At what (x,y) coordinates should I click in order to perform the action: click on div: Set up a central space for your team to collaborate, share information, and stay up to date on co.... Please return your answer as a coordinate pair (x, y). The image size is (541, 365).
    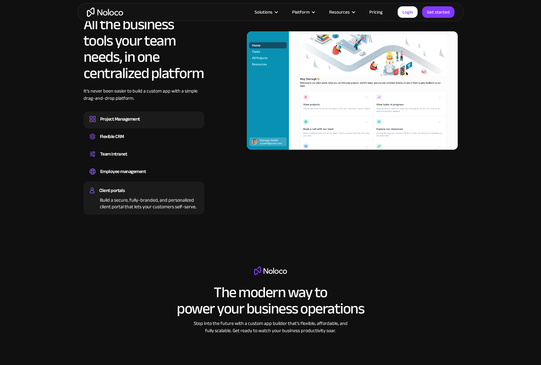
    Looking at the image, I should click on (144, 160).